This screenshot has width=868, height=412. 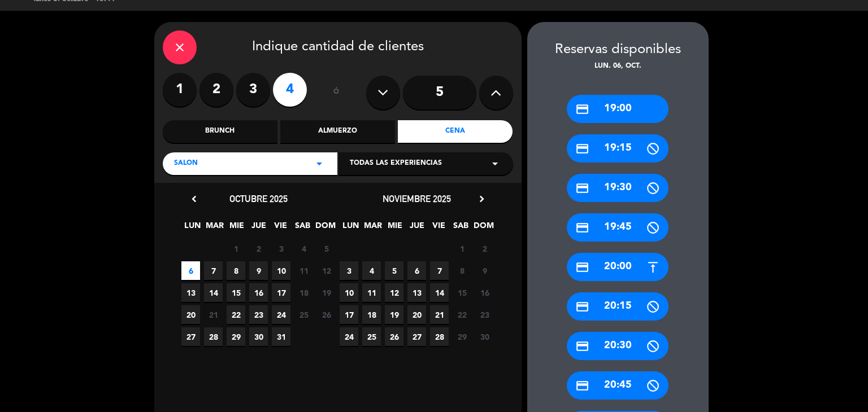 I want to click on label: 1, so click(x=179, y=90).